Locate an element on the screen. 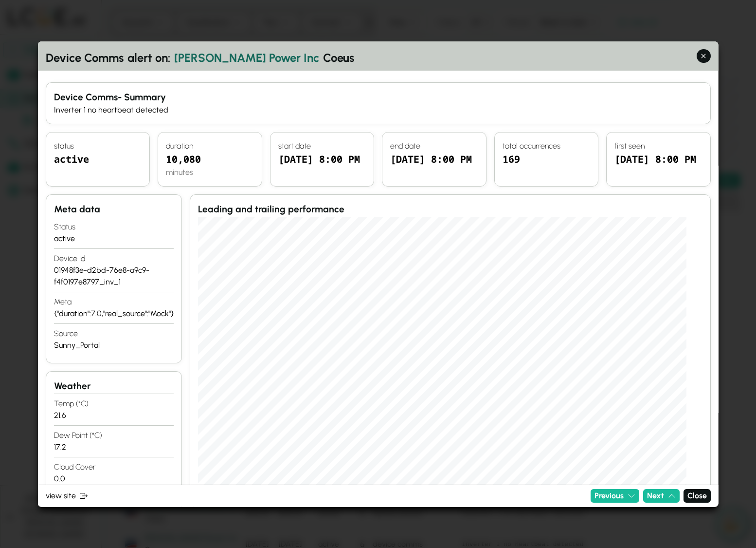 The width and height of the screenshot is (756, 548). h4: total occurrences is located at coordinates (546, 146).